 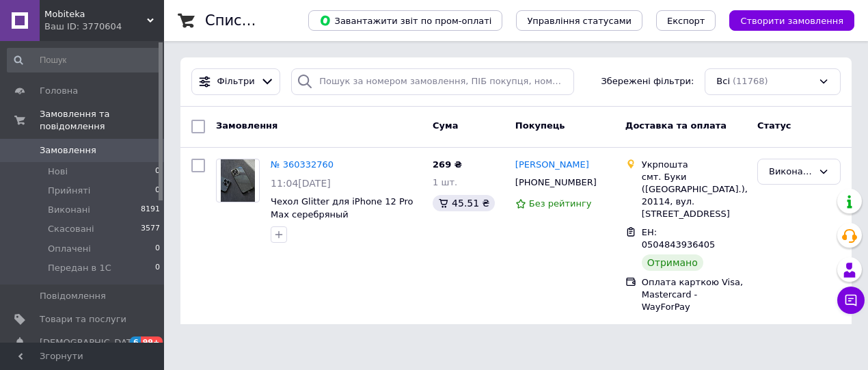 I want to click on span: Скасовані, so click(x=71, y=229).